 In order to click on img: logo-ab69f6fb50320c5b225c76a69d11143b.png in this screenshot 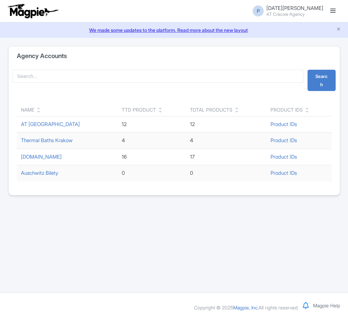, I will do `click(33, 11)`.